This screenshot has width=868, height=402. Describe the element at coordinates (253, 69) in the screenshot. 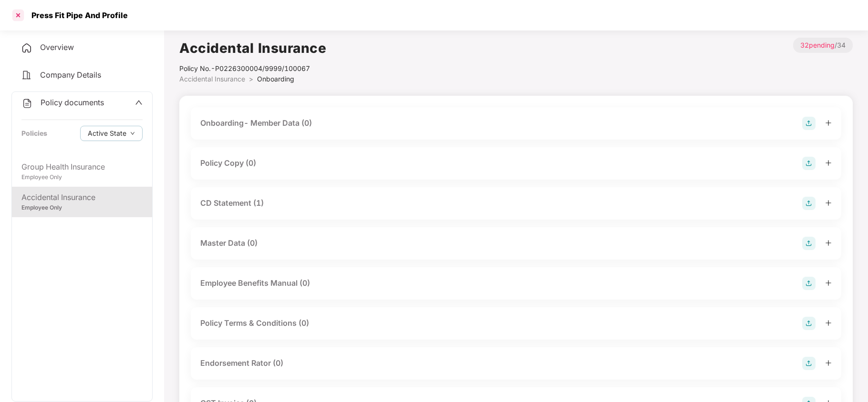

I see `div: Policy No.- P0226300004/9999/100067` at that location.